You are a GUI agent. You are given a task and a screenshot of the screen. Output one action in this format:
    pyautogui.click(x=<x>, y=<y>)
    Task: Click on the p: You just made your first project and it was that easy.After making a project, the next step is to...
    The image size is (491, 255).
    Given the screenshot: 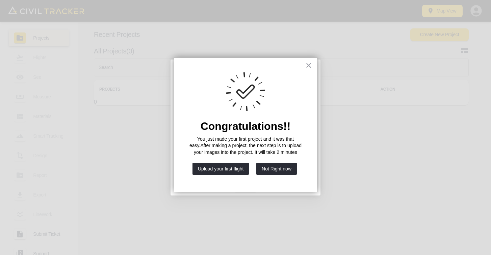 What is the action you would take?
    pyautogui.click(x=245, y=145)
    